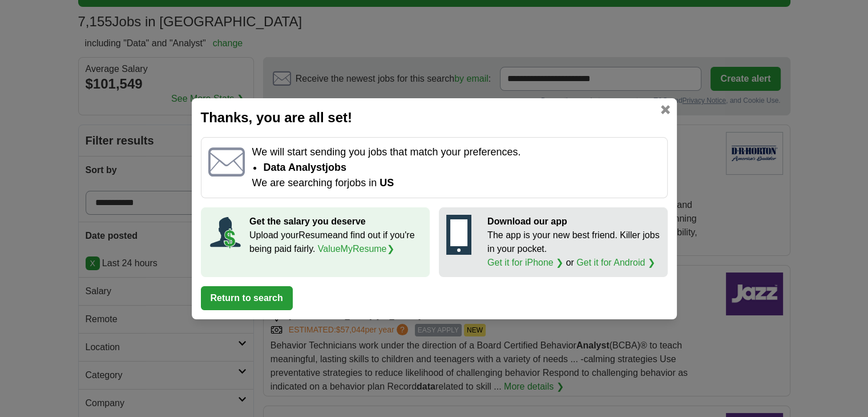 This screenshot has height=417, width=868. I want to click on p: The app is your new best friend. Killer jobs in your pocket. or, so click(573, 249).